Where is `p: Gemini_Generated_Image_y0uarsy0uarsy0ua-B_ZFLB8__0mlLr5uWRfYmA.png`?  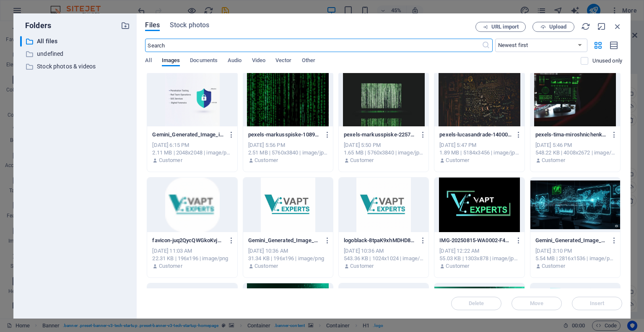 p: Gemini_Generated_Image_y0uarsy0uarsy0ua-B_ZFLB8__0mlLr5uWRfYmA.png is located at coordinates (571, 240).